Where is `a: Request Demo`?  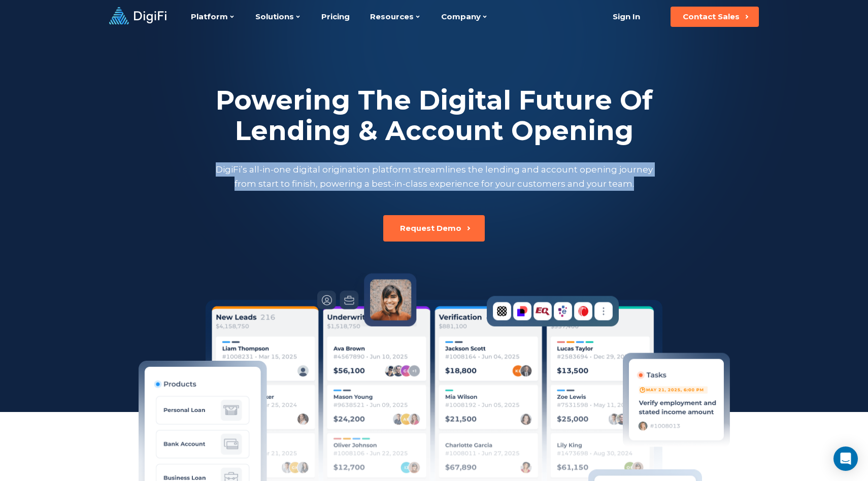
a: Request Demo is located at coordinates (434, 228).